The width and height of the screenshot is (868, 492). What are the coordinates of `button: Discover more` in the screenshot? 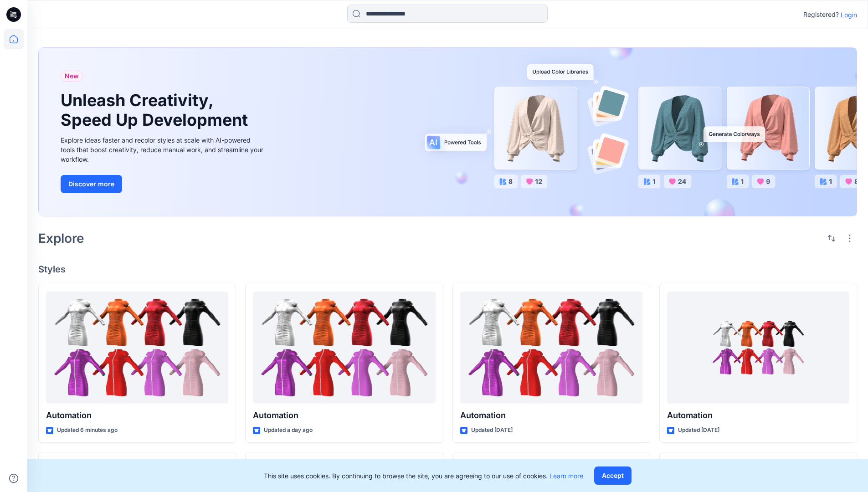 It's located at (91, 184).